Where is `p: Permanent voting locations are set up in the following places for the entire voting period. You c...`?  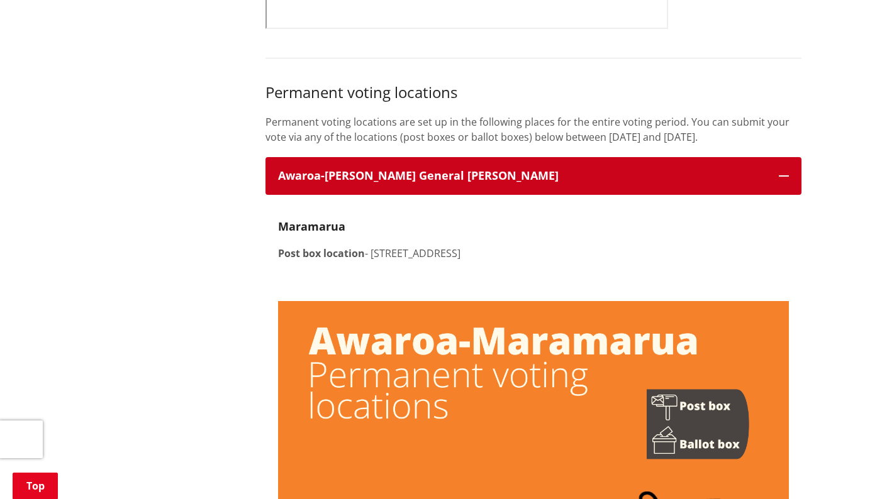
p: Permanent voting locations are set up in the following places for the entire voting period. You c... is located at coordinates (533, 130).